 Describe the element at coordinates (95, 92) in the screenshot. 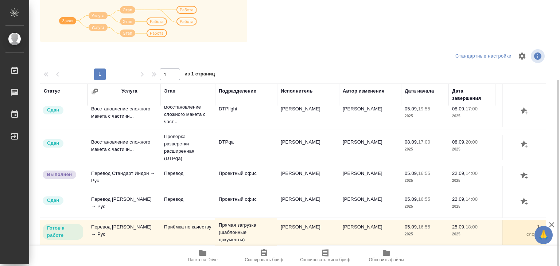

I see `button: Сгруппировать` at that location.